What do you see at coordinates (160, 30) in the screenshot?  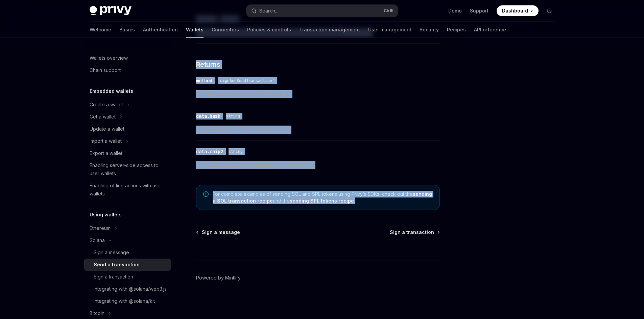 I see `a: Authentication` at bounding box center [160, 30].